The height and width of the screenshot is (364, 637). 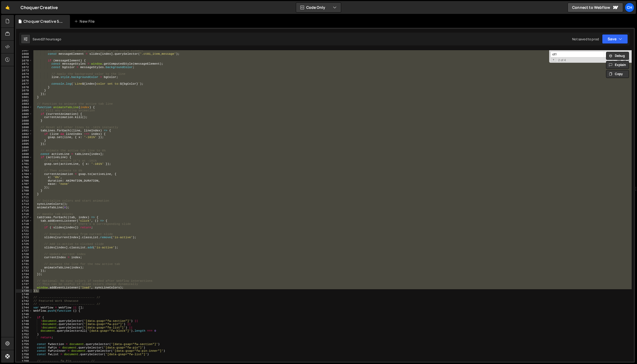 What do you see at coordinates (24, 281) in the screenshot?
I see `div: 1736` at bounding box center [24, 281].